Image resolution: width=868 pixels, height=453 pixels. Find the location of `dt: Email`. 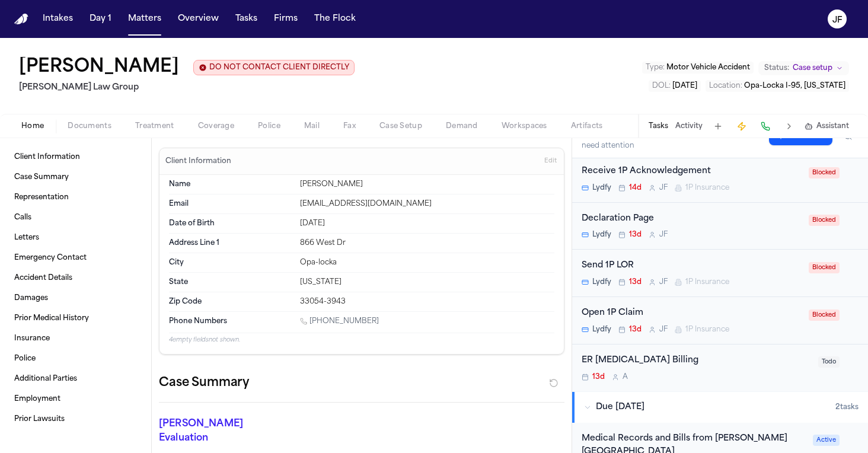

dt: Email is located at coordinates (231, 204).